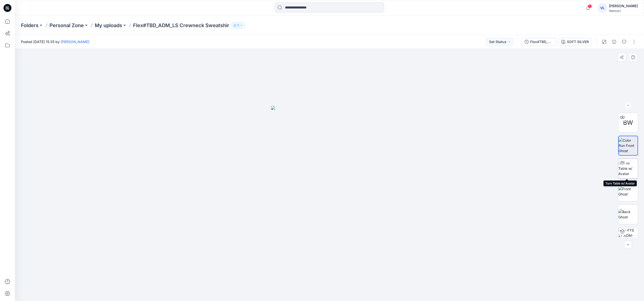  What do you see at coordinates (29, 25) in the screenshot?
I see `a: Folders` at bounding box center [29, 25].